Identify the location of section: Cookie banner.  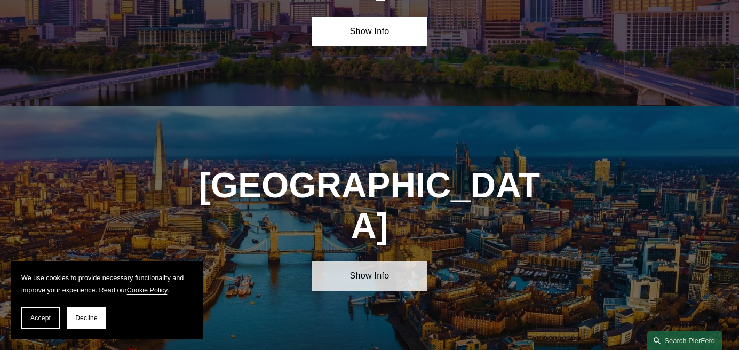
(107, 301).